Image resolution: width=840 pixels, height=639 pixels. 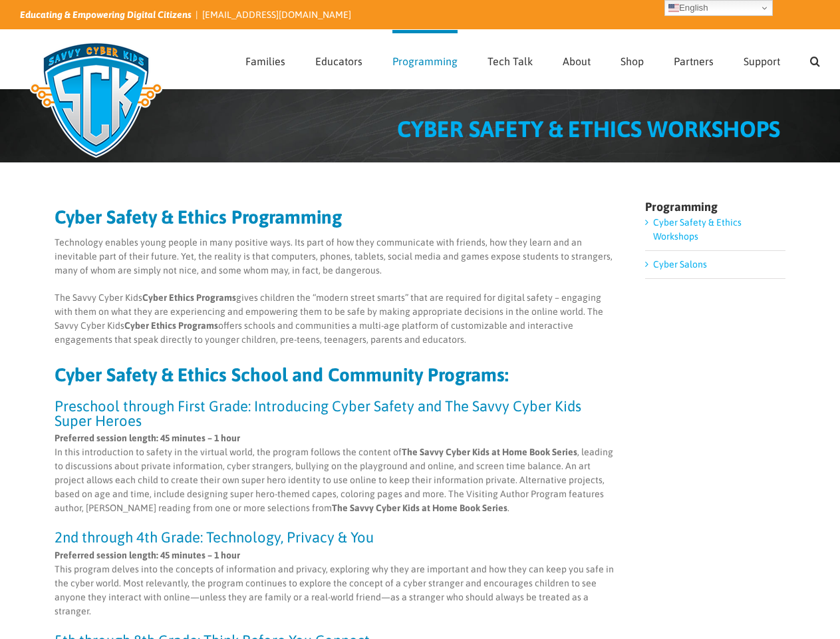 I want to click on i: Educating & Empowering Digital Citizens, so click(x=106, y=15).